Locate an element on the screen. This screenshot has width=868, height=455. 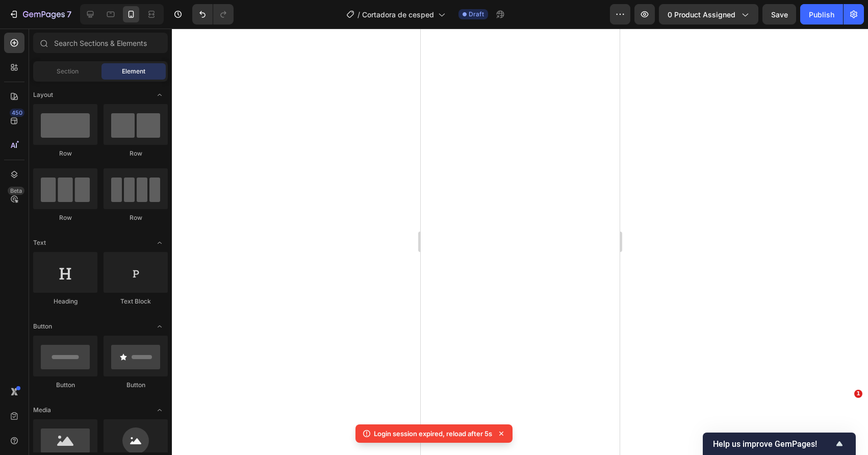
span: Layout is located at coordinates (43, 95).